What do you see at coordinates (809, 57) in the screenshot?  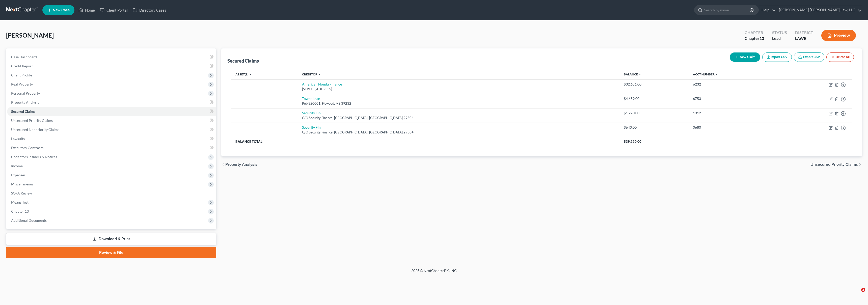 I see `a: Export CSV` at bounding box center [809, 57].